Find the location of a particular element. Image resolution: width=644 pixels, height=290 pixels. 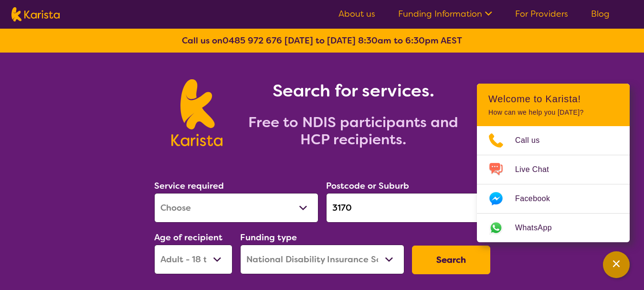

h2: Free to NDIS participants and HCP recipients. is located at coordinates (353, 131).